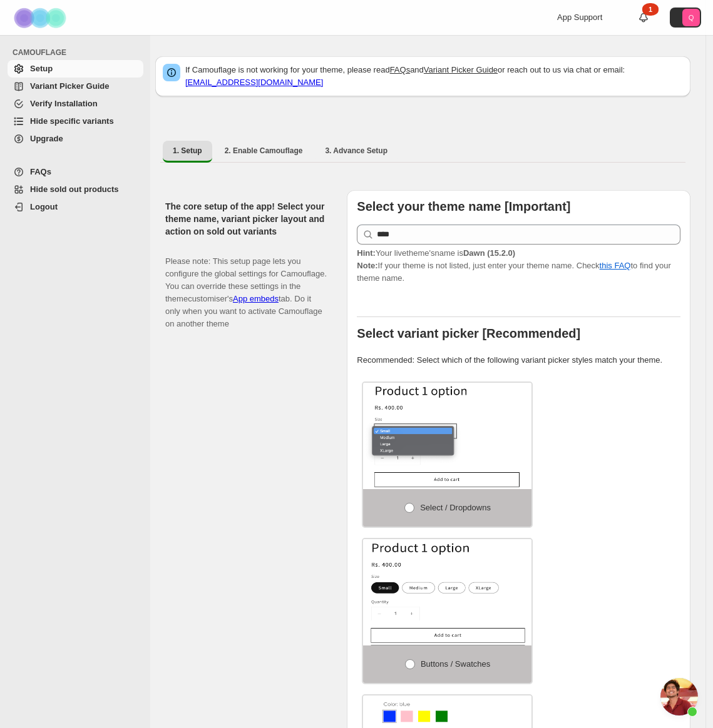 The image size is (713, 728). I want to click on span: Upgrade, so click(46, 139).